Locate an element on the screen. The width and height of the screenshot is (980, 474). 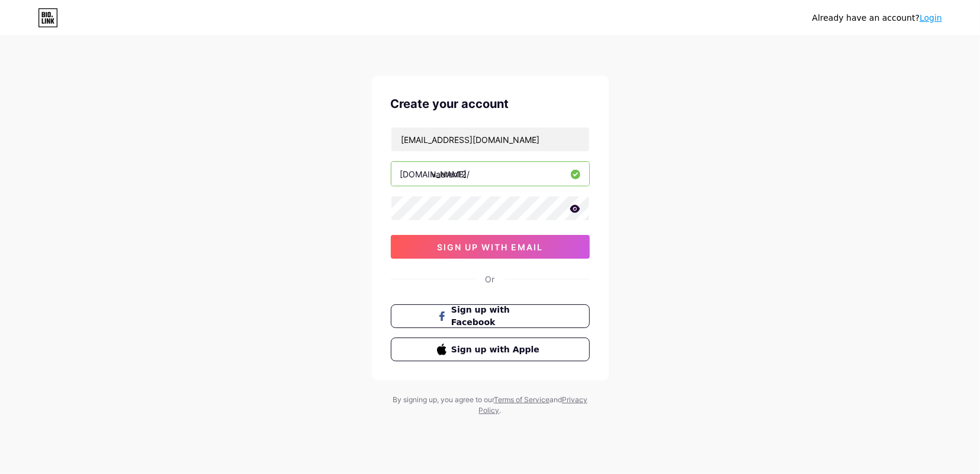
a: Sign up with Facebook is located at coordinates (490, 316).